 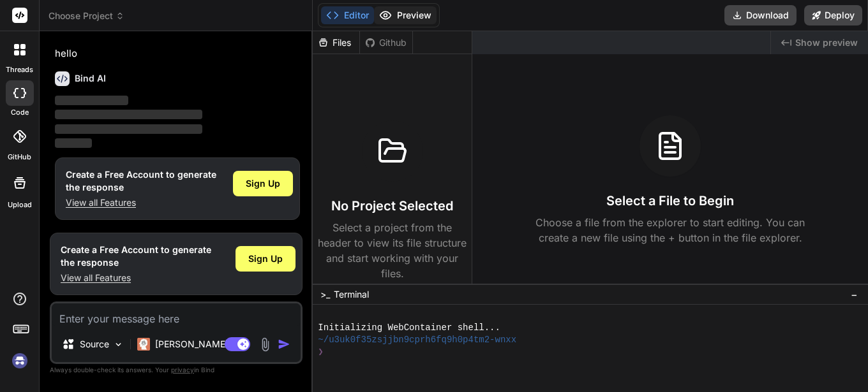 What do you see at coordinates (20, 205) in the screenshot?
I see `label: Upload` at bounding box center [20, 205].